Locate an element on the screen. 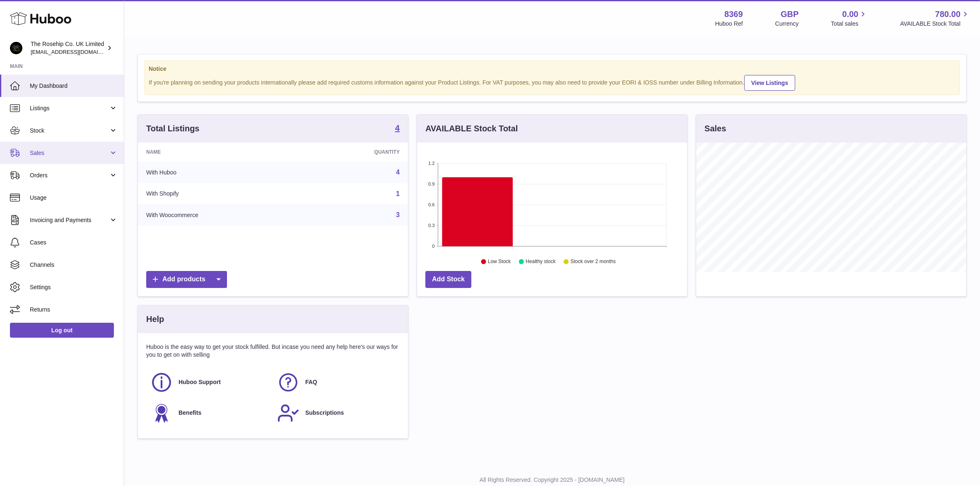 The height and width of the screenshot is (486, 980). span: Stock is located at coordinates (69, 130).